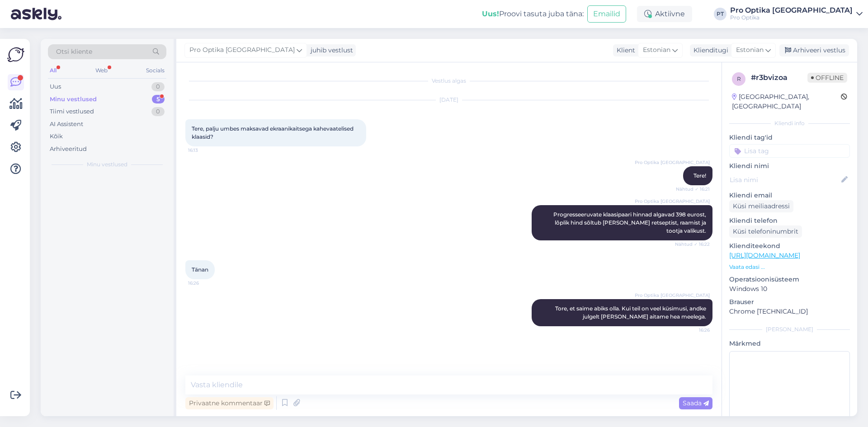 This screenshot has width=868, height=427. Describe the element at coordinates (490, 14) in the screenshot. I see `b: Uus!` at that location.